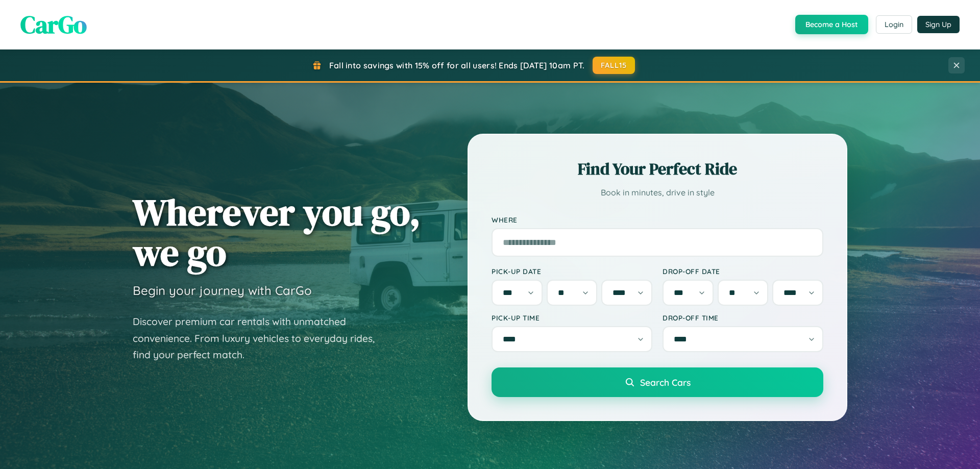 The image size is (980, 469). I want to click on label: Where, so click(657, 220).